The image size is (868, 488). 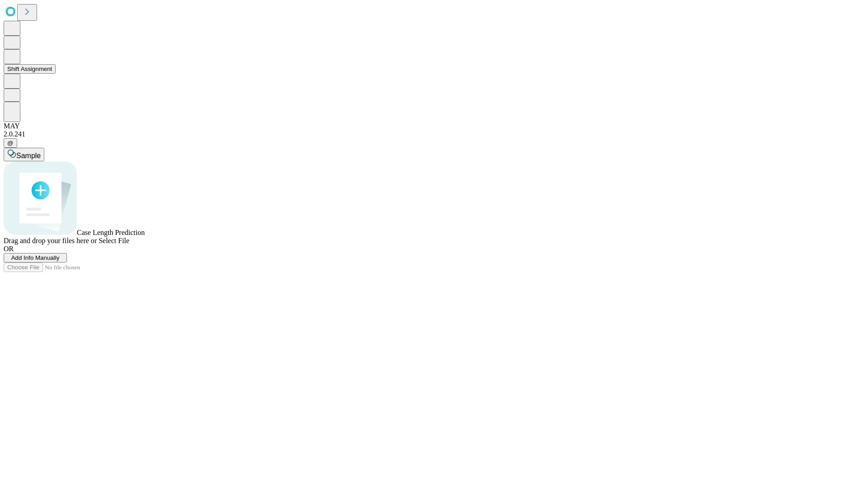 What do you see at coordinates (35, 258) in the screenshot?
I see `span: Add Info Manually` at bounding box center [35, 258].